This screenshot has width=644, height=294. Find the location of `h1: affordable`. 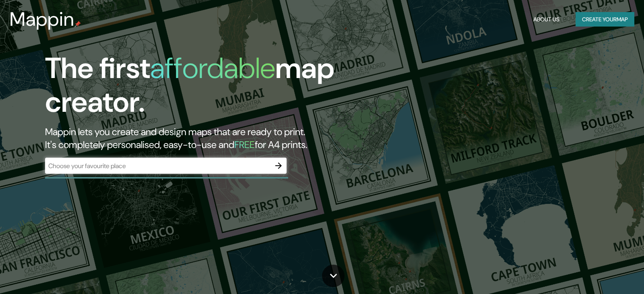

h1: affordable is located at coordinates (212, 68).